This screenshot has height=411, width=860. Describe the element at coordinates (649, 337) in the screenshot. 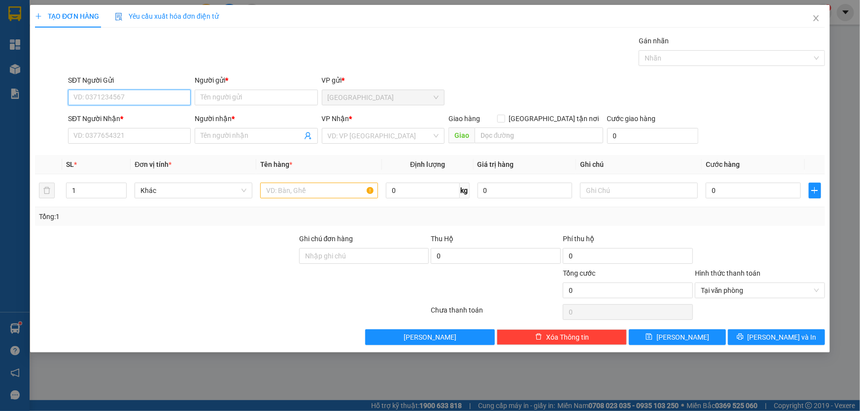

I see `span: save` at that location.